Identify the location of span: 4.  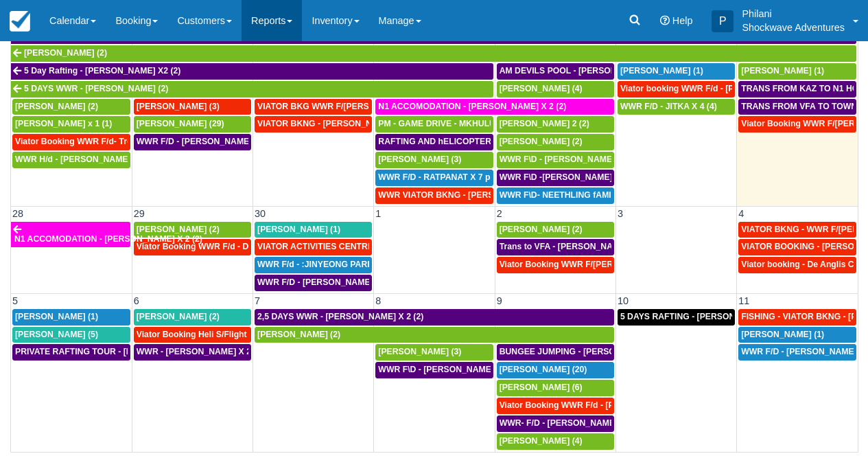
(741, 213).